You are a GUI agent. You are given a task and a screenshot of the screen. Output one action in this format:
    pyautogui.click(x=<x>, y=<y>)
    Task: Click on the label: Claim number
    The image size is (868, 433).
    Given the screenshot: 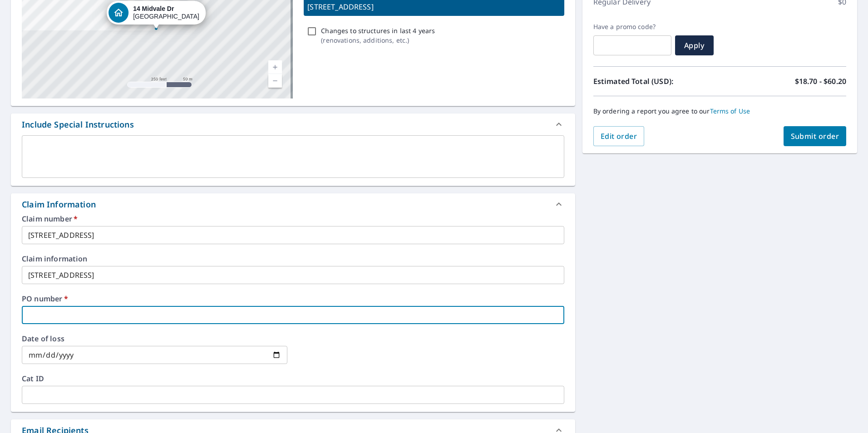 What is the action you would take?
    pyautogui.click(x=293, y=219)
    